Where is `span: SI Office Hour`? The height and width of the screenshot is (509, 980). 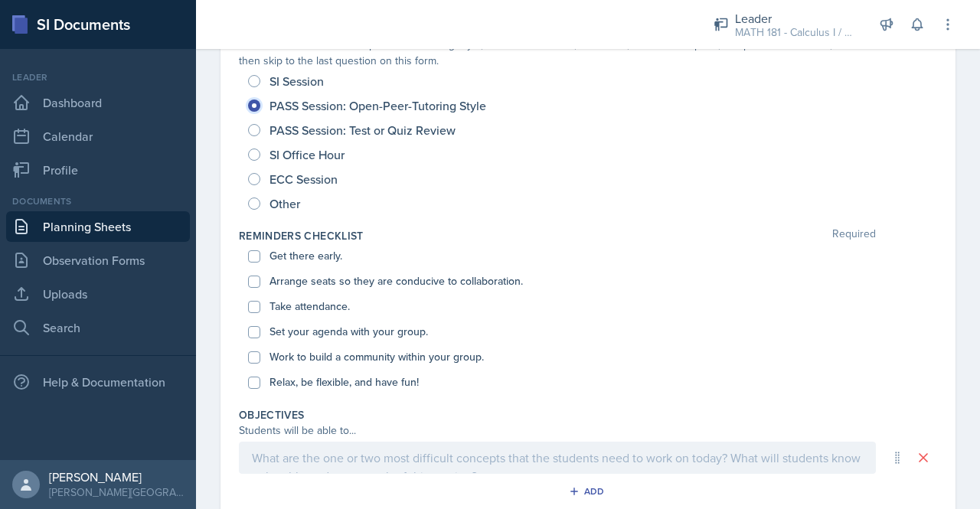 span: SI Office Hour is located at coordinates (307, 155).